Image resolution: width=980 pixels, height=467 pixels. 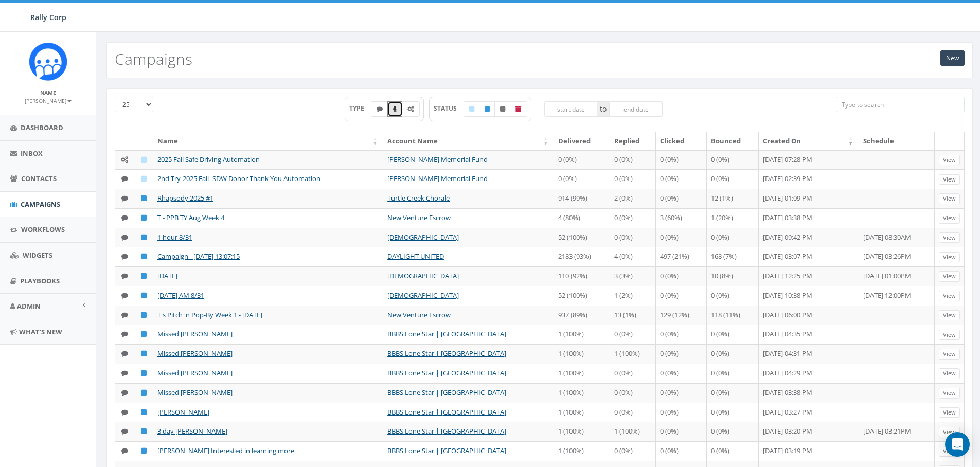 What do you see at coordinates (633, 296) in the screenshot?
I see `td: 1 (2%)` at bounding box center [633, 296].